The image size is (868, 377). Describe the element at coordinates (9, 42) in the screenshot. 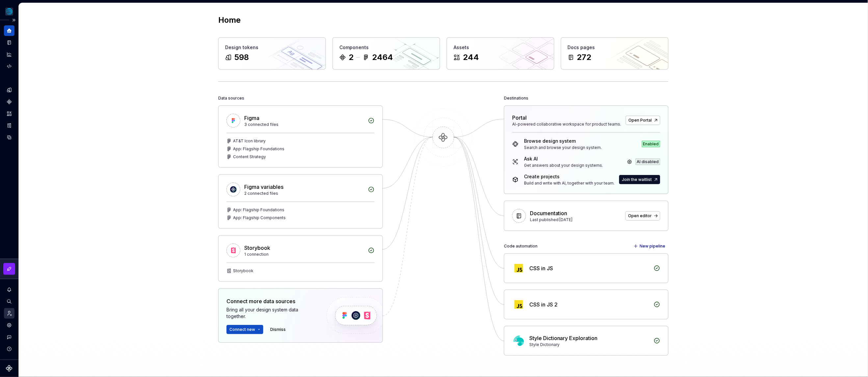

I see `a: Documentation` at that location.